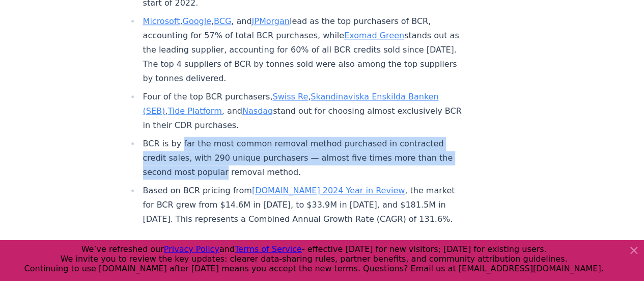  Describe the element at coordinates (195, 110) in the screenshot. I see `a: Tide Platform` at that location.